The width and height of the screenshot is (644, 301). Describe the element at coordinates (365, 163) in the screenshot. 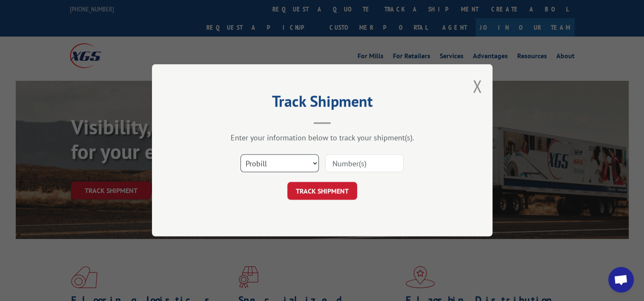

I see `input: Number(s)` at that location.